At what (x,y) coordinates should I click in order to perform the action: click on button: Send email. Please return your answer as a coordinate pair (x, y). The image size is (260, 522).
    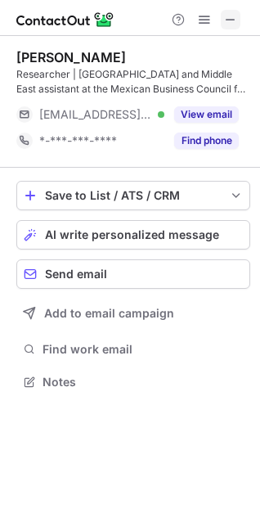
    Looking at the image, I should click on (133, 274).